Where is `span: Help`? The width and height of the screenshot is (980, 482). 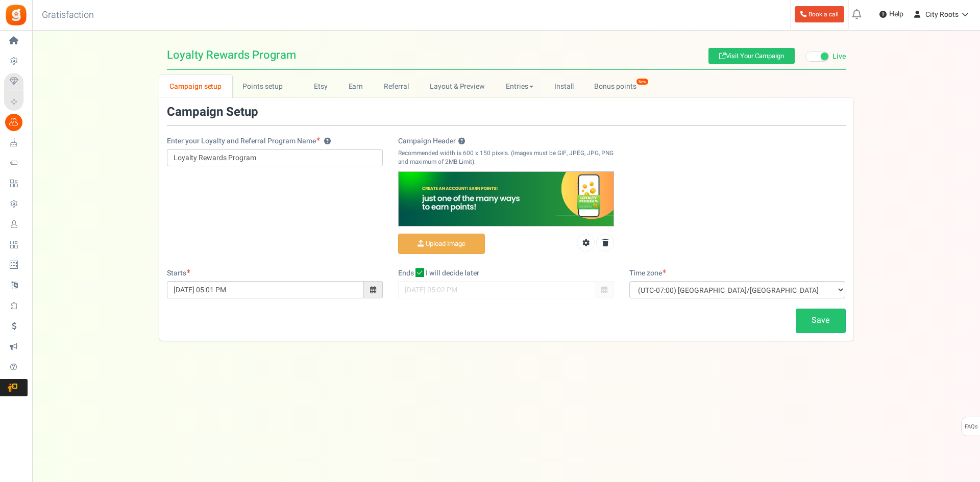 span: Help is located at coordinates (895, 14).